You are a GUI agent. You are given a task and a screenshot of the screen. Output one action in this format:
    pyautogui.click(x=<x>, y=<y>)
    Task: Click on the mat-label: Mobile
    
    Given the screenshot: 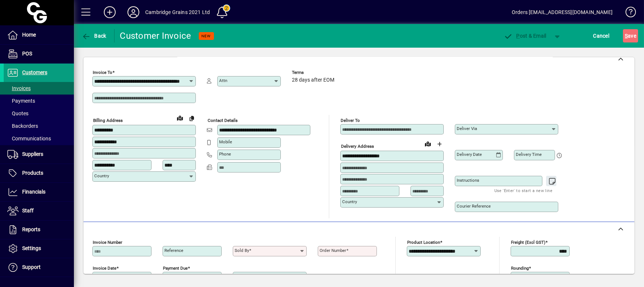 What is the action you would take?
    pyautogui.click(x=225, y=142)
    